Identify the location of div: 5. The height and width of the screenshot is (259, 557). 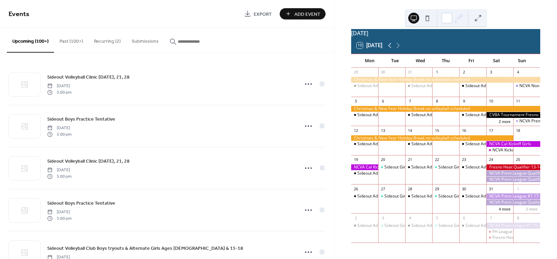
(355, 101).